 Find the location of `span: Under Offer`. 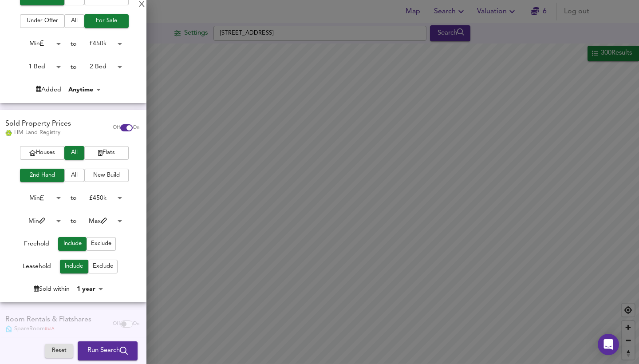

span: Under Offer is located at coordinates (42, 21).